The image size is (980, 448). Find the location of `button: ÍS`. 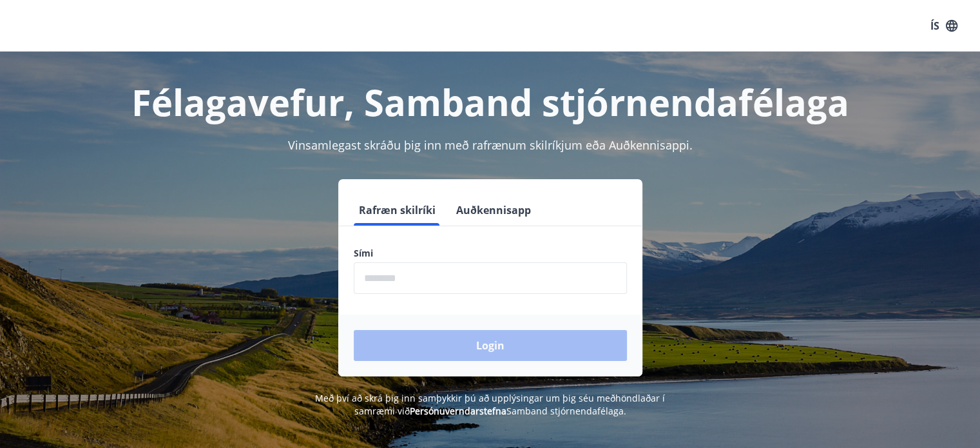

button: ÍS is located at coordinates (944, 26).